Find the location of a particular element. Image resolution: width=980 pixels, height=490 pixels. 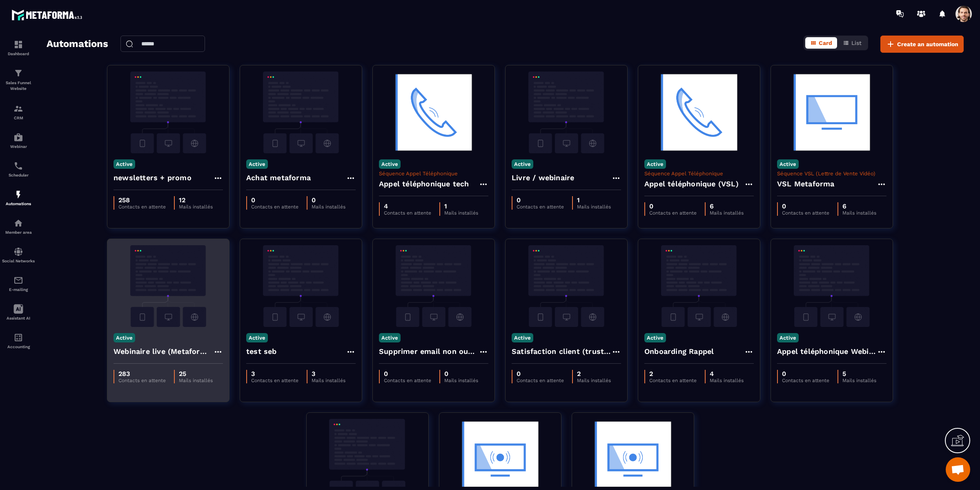

p: 25 is located at coordinates (196, 374).